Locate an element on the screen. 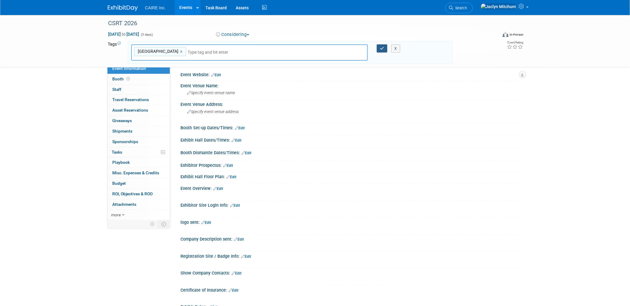  span: to is located at coordinates (123, 34).